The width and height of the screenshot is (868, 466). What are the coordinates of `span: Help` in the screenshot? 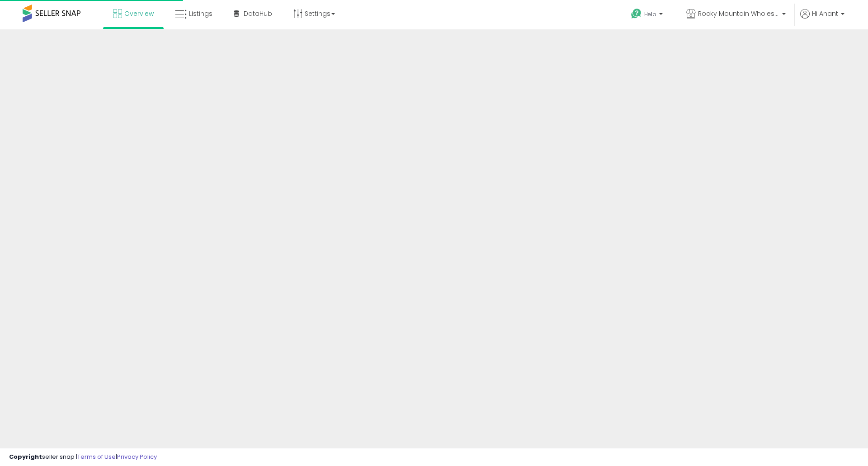 It's located at (650, 14).